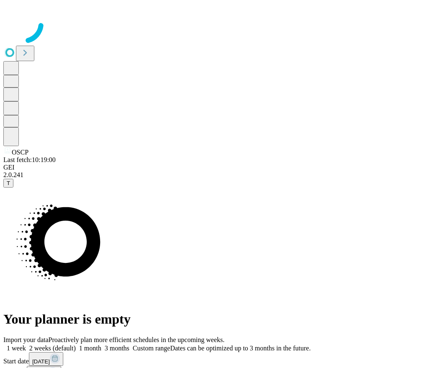 The height and width of the screenshot is (368, 439). I want to click on span: 2 weeks (default), so click(52, 348).